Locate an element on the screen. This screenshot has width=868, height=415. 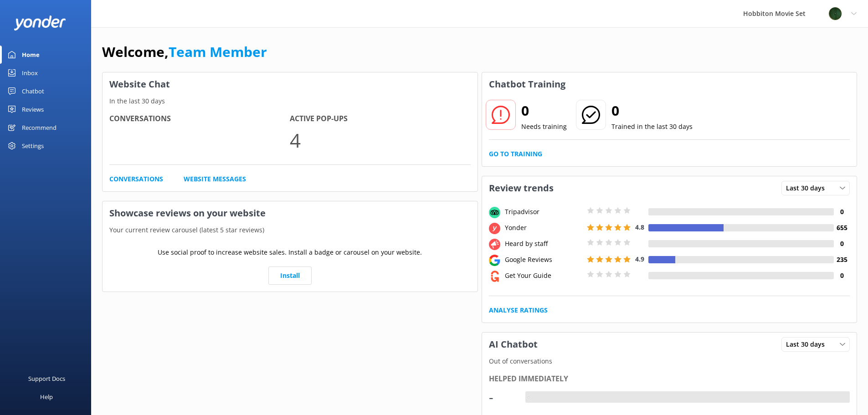
div: Help is located at coordinates (47, 397).